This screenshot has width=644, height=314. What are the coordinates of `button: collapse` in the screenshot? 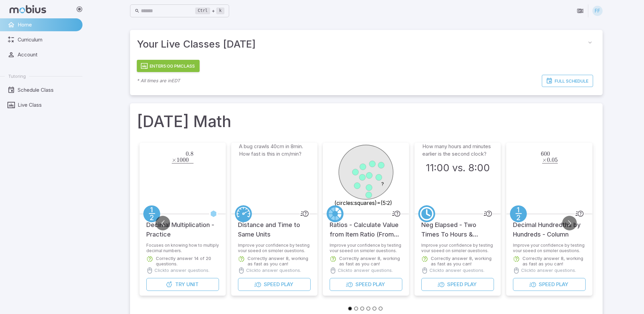 It's located at (590, 42).